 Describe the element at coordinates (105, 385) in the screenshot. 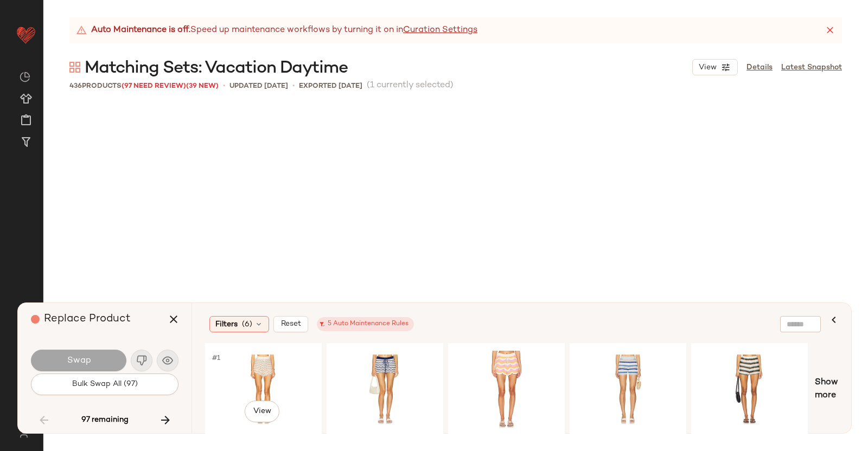

I see `button: Bulk Swap All (97)` at that location.